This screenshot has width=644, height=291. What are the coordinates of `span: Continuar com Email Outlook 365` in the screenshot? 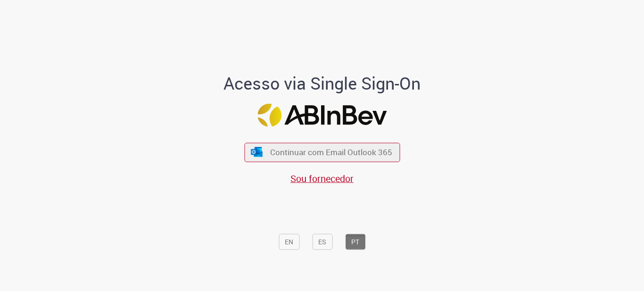 It's located at (331, 152).